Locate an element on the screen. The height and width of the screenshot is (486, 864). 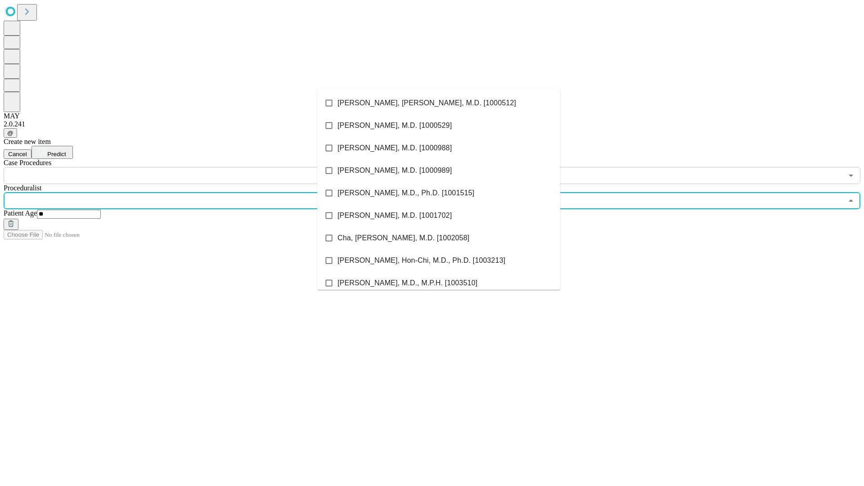
button: Open is located at coordinates (851, 176).